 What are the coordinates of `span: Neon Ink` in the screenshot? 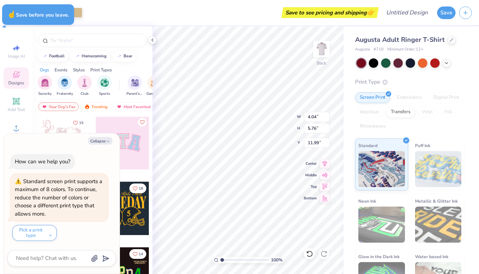 It's located at (367, 201).